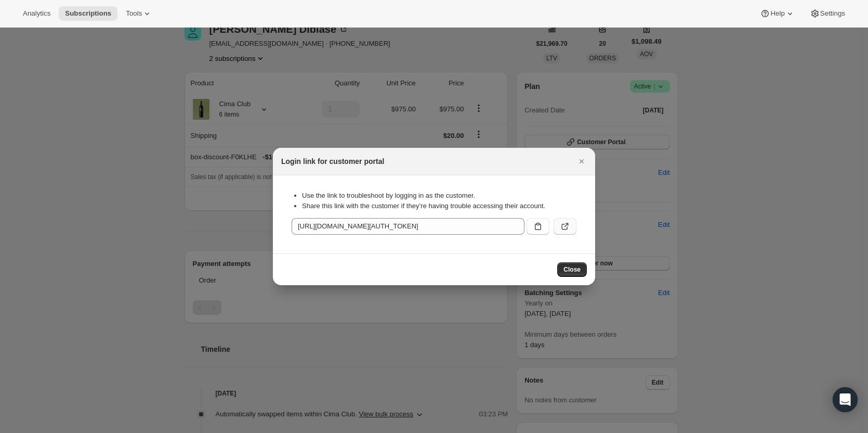 Image resolution: width=868 pixels, height=433 pixels. I want to click on button: Help, so click(777, 13).